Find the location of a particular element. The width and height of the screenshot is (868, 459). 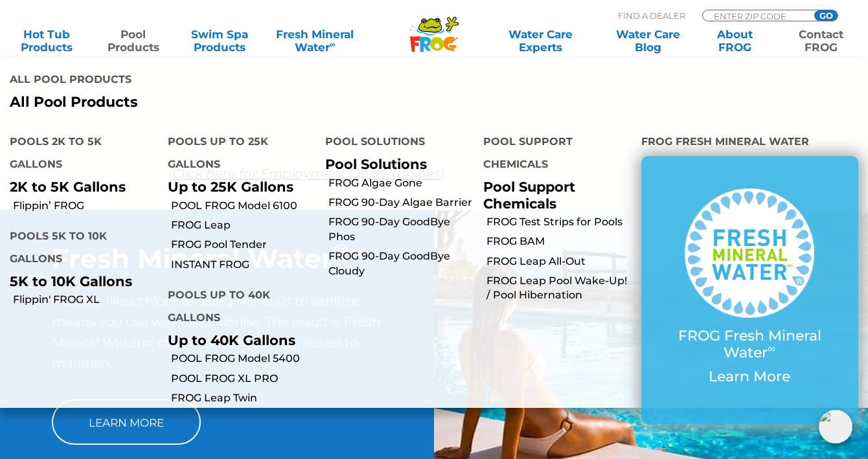

a: FROG Algae Gone is located at coordinates (401, 183).